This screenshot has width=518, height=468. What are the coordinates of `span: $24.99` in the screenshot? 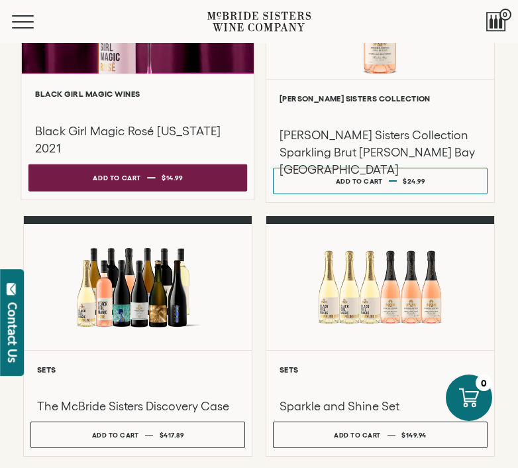 It's located at (414, 181).